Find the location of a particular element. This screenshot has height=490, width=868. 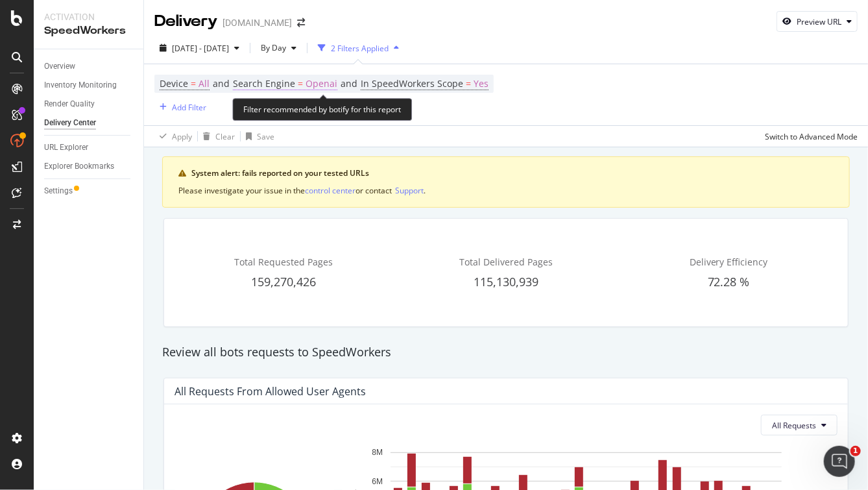

span: All Requests is located at coordinates (794, 425).